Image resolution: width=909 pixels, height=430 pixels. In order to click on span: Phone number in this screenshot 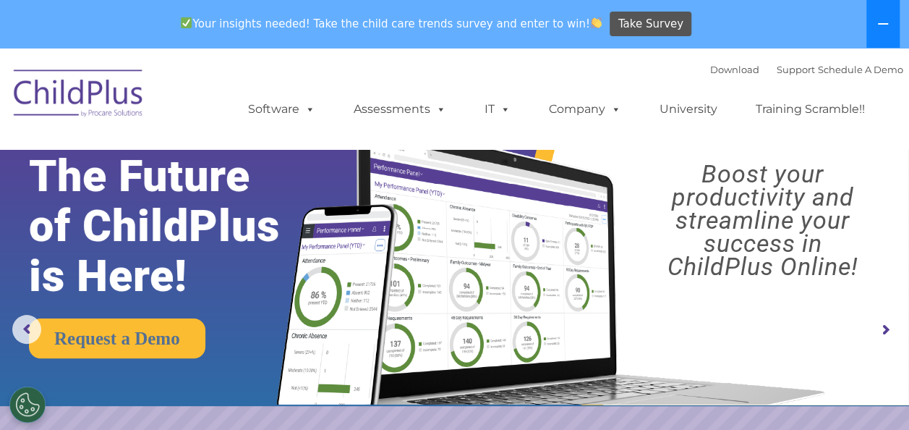, I will do `click(232, 160)`.